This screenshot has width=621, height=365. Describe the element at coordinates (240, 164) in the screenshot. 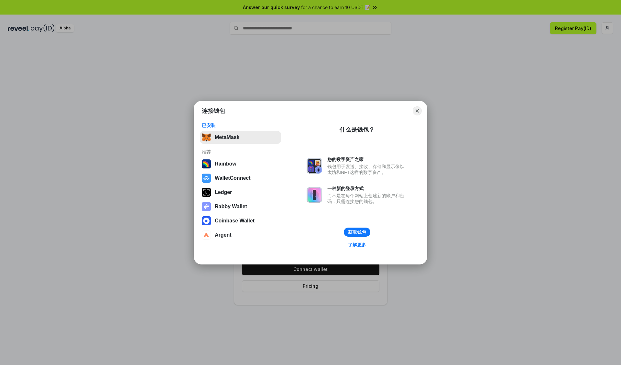

I see `button: Rainbow` at that location.